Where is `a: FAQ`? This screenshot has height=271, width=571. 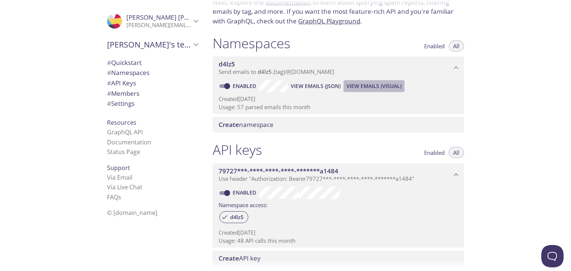
a: FAQ is located at coordinates (114, 197).